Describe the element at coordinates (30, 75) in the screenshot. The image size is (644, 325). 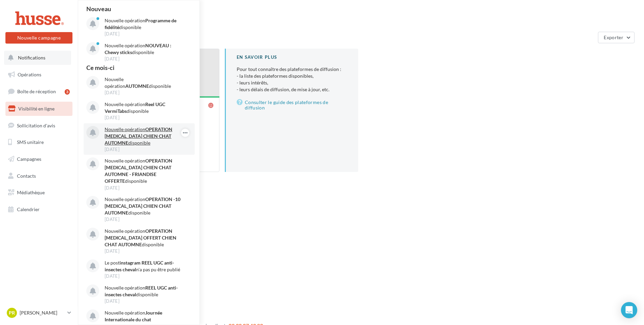
I see `span: Opérations` at that location.